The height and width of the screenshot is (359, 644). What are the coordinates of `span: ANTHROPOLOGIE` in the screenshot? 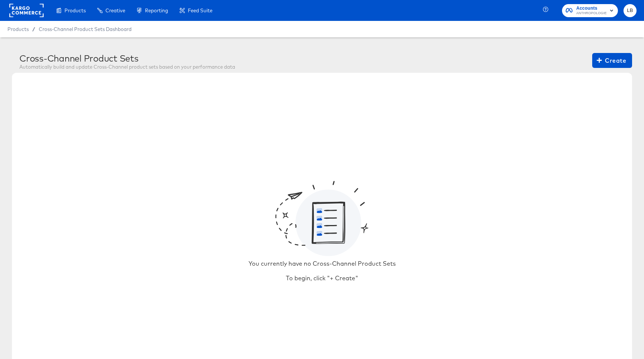 It's located at (591, 13).